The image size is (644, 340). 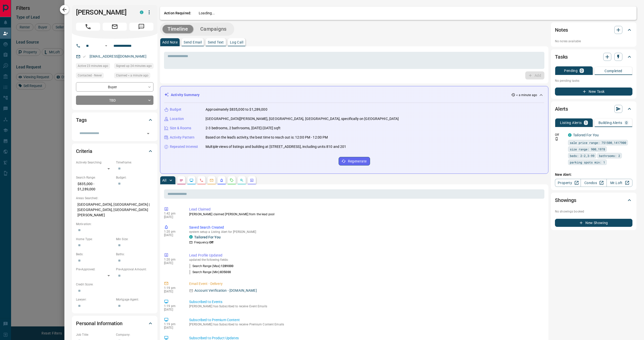 I want to click on h2: Personal Information, so click(x=99, y=324).